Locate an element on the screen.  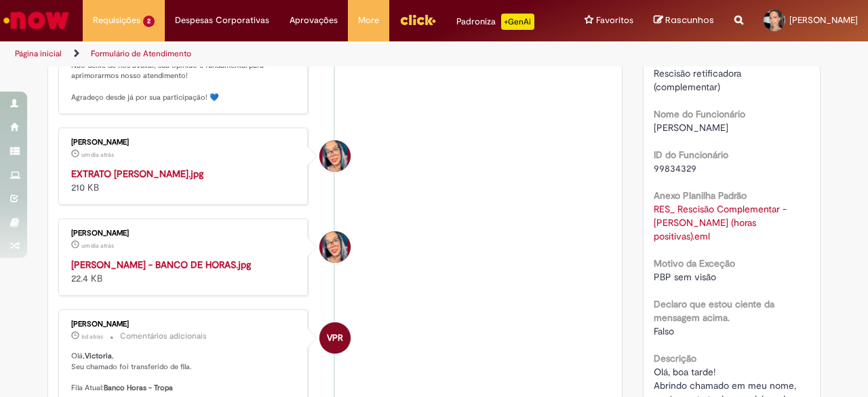
img: click_logo_yellow_360x200.png is located at coordinates (418, 20).